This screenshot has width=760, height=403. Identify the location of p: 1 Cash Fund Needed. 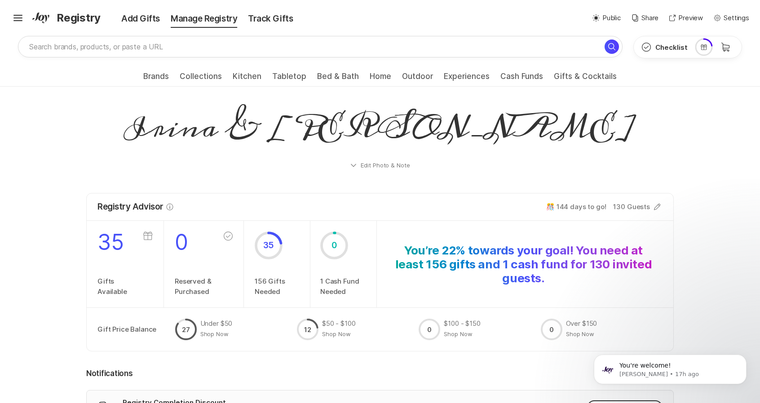
(343, 287).